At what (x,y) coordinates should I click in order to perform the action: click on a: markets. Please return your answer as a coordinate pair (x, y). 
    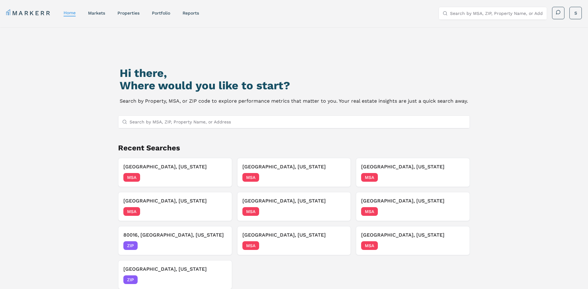
    Looking at the image, I should click on (96, 13).